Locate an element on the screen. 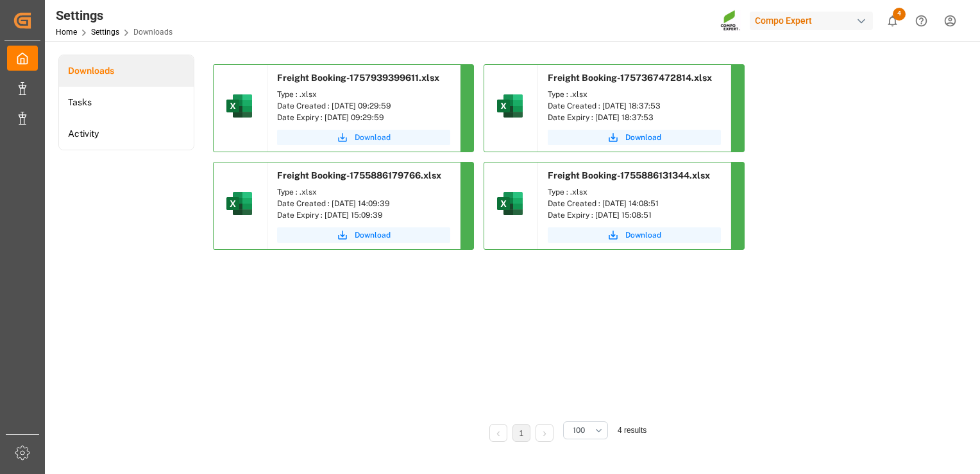  span: 4 is located at coordinates (900, 14).